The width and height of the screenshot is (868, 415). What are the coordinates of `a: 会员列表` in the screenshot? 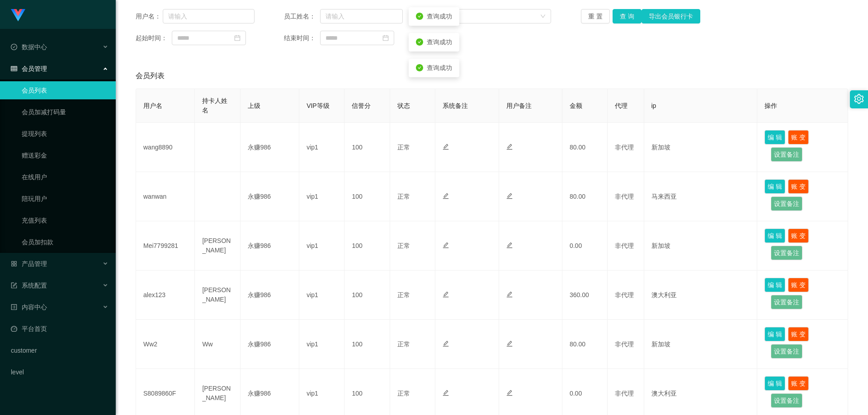 It's located at (65, 90).